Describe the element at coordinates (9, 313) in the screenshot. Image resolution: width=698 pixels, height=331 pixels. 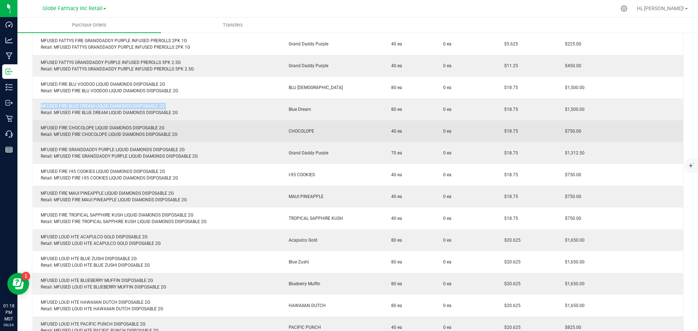
I see `p: 01:18 PM MST` at that location.